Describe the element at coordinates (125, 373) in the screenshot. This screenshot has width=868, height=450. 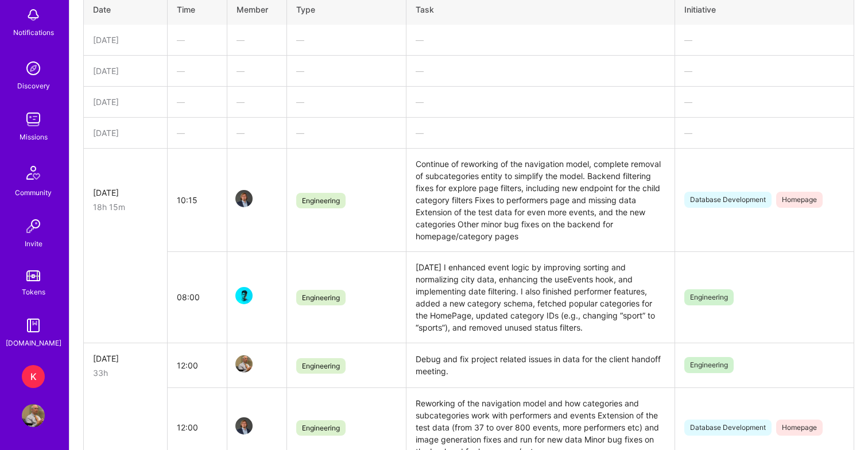
I see `div: 33h` at that location.